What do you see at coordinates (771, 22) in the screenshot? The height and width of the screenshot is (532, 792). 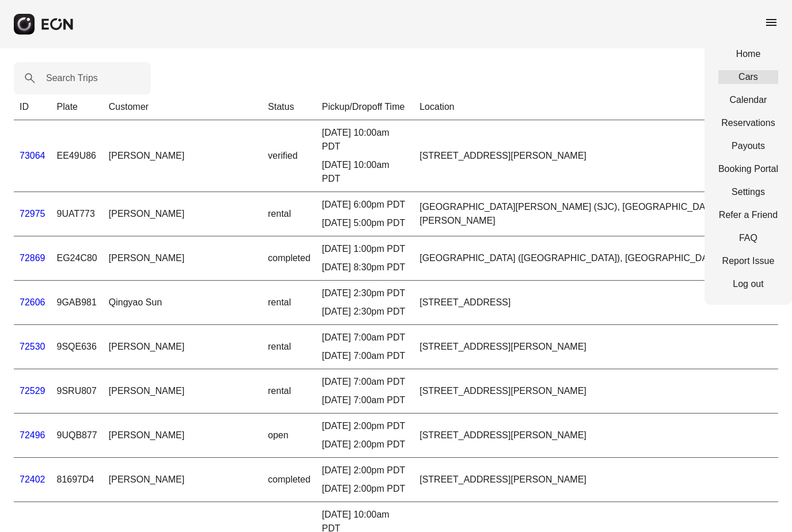 I see `span: menu` at bounding box center [771, 22].